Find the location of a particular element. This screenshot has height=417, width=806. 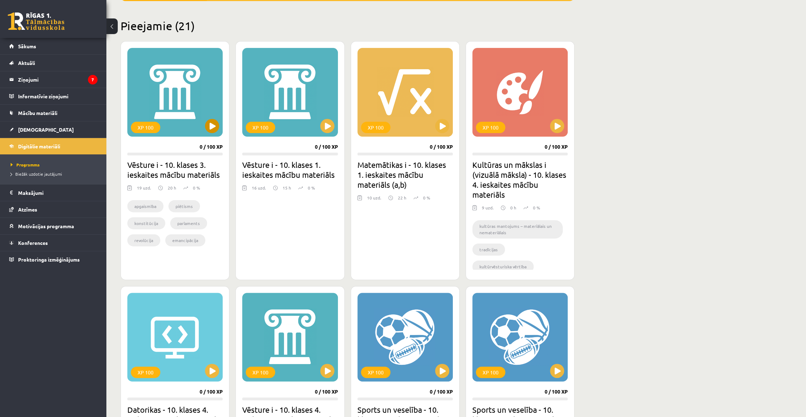

span: Sākums is located at coordinates (27, 46).